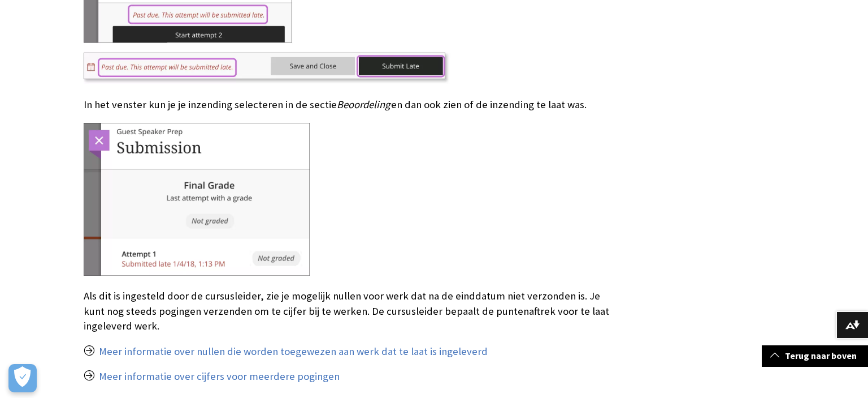  I want to click on p: In het venster kun je je inzending selecteren in de sectie en dan ook zien of de inzending te laa..., so click(350, 105).